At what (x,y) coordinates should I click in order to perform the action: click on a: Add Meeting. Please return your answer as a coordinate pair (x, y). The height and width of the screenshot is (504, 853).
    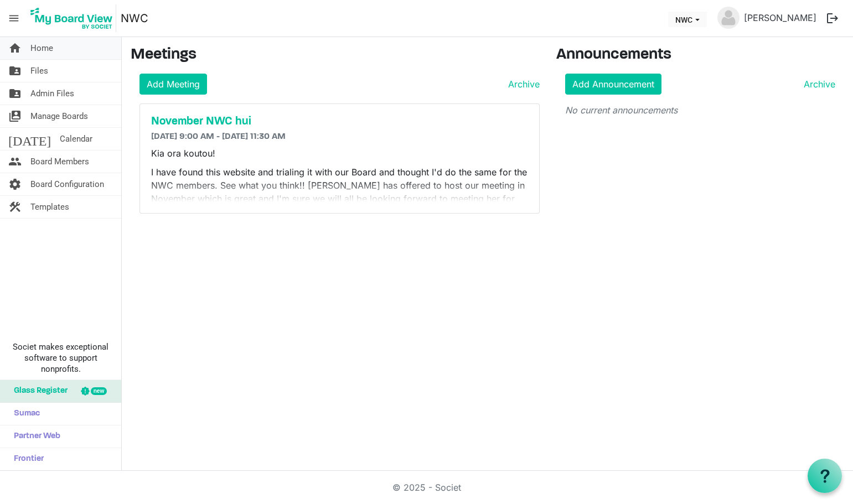
    Looking at the image, I should click on (173, 84).